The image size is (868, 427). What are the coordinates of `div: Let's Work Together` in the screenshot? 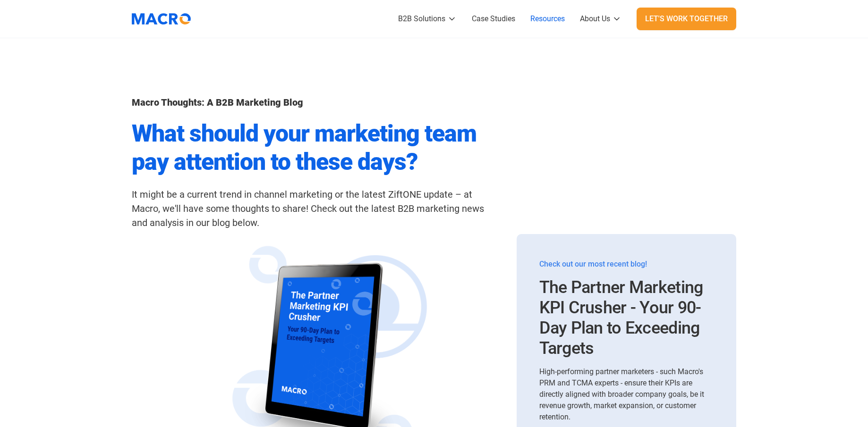 It's located at (687, 19).